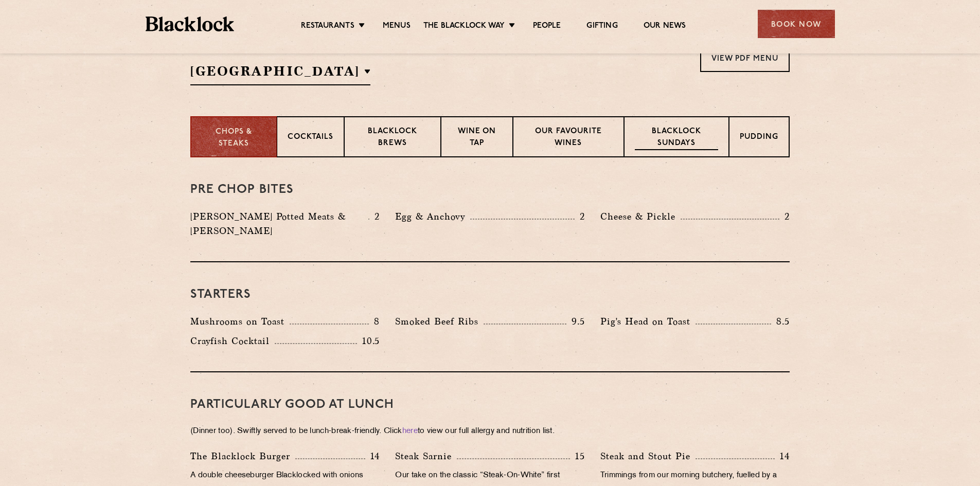  Describe the element at coordinates (490, 190) in the screenshot. I see `h3: Pre Chop Bites` at that location.